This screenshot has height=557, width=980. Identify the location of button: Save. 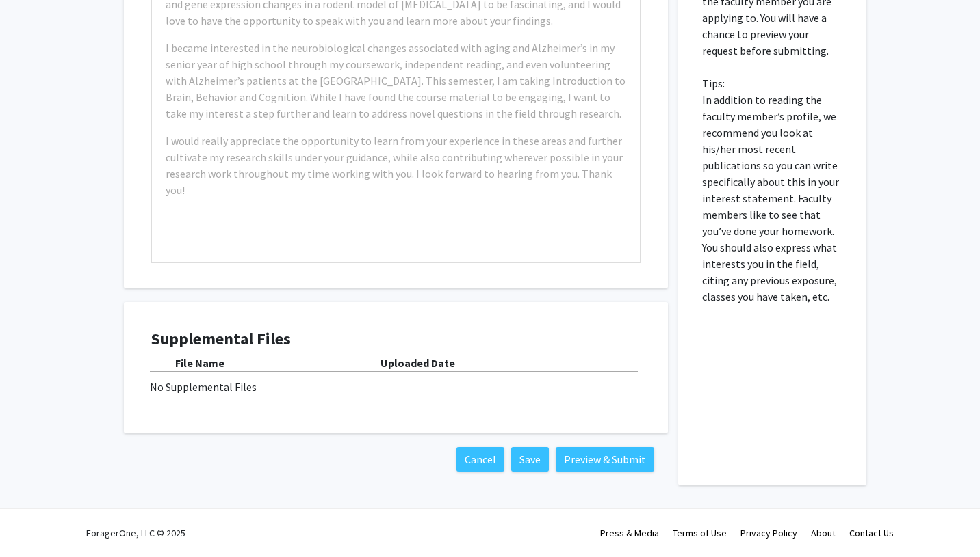
(530, 459).